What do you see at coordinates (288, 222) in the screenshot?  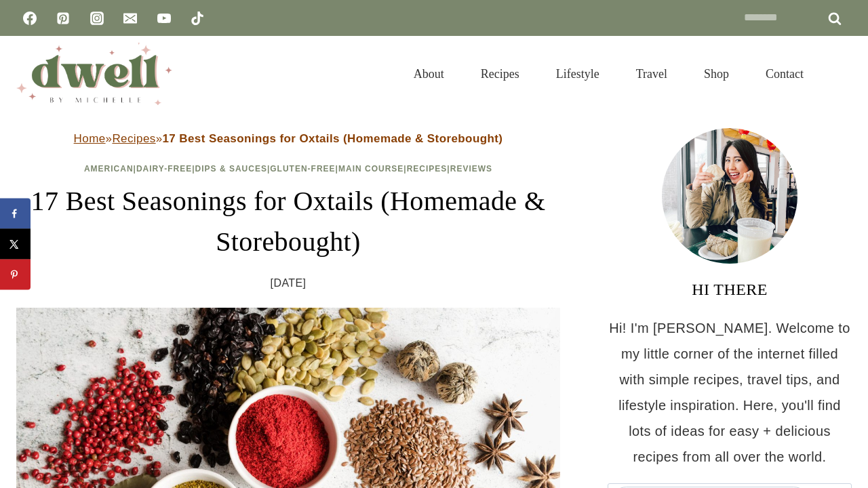 I see `h1: 17 Best Seasonings for Oxtails (Homemade & Storebought)` at bounding box center [288, 222].